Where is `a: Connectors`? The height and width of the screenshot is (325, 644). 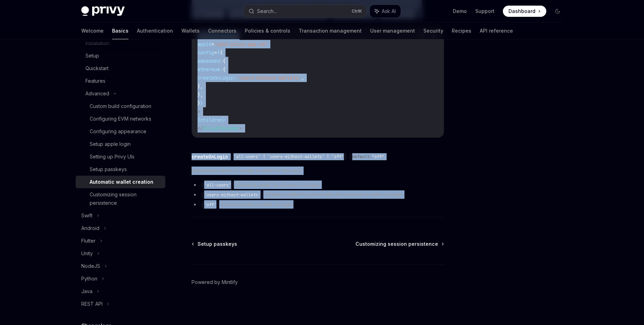
a: Connectors is located at coordinates (222, 31).